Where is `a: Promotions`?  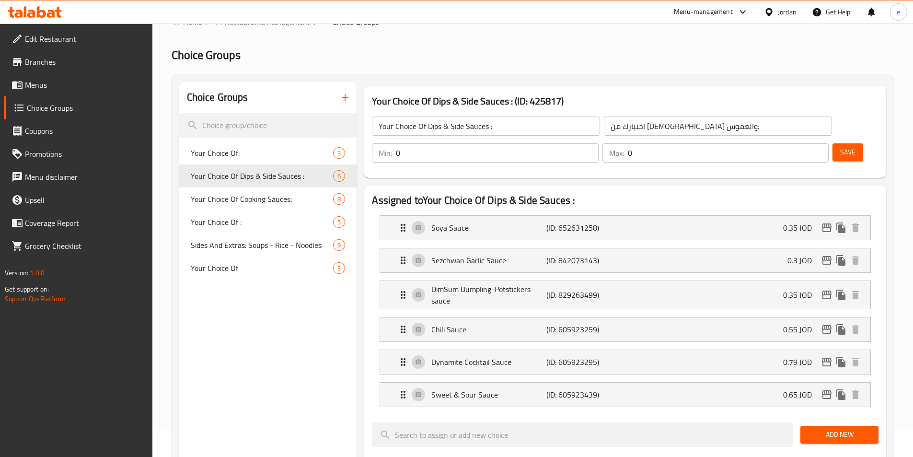
a: Promotions is located at coordinates (78, 154).